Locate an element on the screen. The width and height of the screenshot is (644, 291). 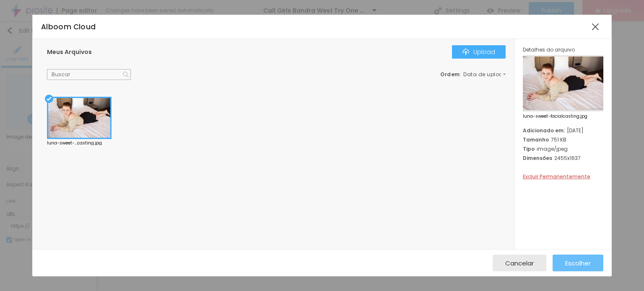
span: Excluir Permanentemente is located at coordinates (557, 177).